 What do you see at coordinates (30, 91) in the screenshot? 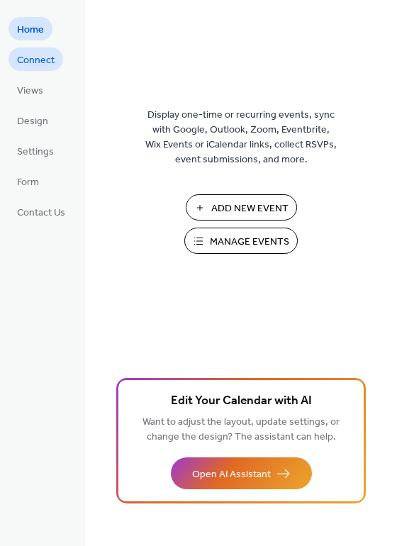
I see `span: Views` at bounding box center [30, 91].